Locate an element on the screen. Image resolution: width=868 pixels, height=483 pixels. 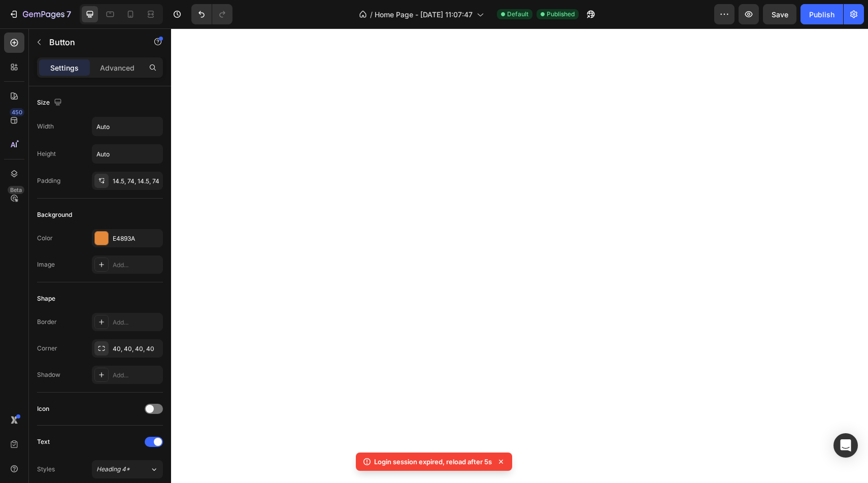
p: Button is located at coordinates (92, 43).